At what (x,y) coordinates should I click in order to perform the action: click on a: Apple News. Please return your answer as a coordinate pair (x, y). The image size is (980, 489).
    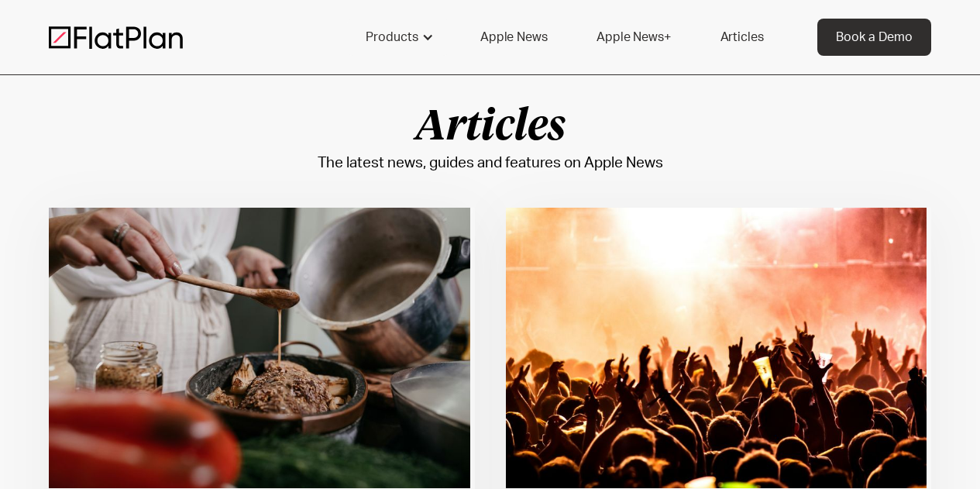
    Looking at the image, I should click on (514, 37).